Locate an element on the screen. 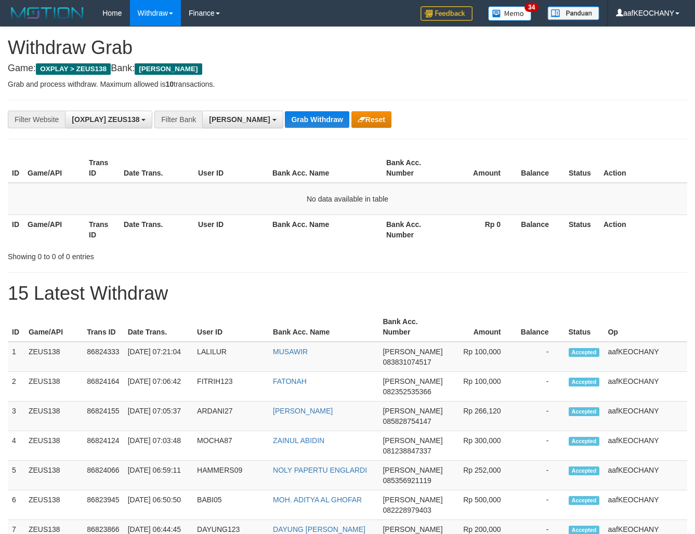 This screenshot has width=695, height=534. h4: Game: Bank: is located at coordinates (347, 69).